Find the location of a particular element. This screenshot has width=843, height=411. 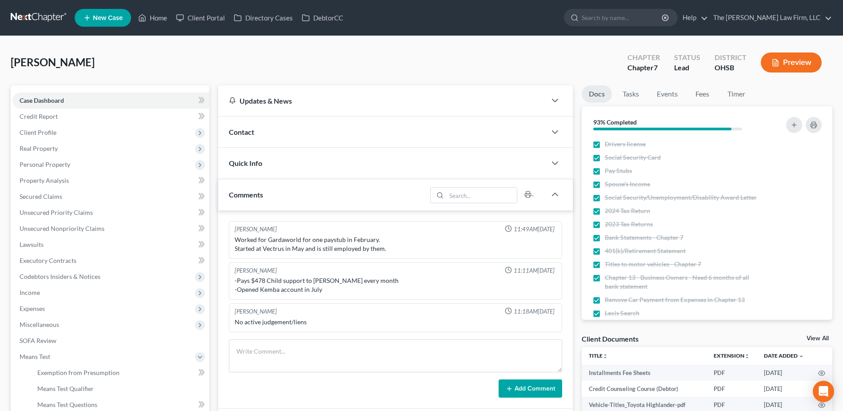

div: Client Documents is located at coordinates (610, 338).